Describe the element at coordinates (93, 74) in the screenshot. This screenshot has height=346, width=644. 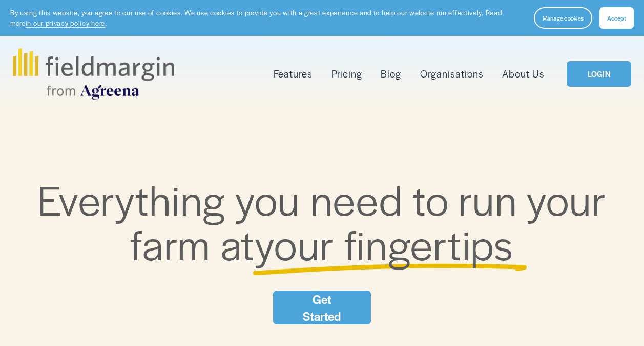
I see `img: fieldmargin.com` at that location.